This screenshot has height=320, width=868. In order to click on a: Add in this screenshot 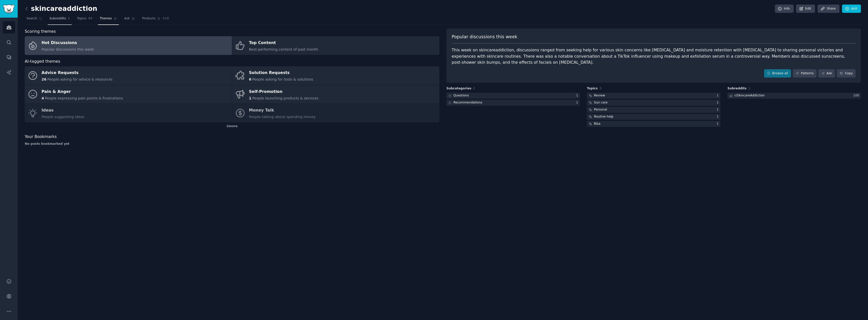, I will do `click(851, 9)`.